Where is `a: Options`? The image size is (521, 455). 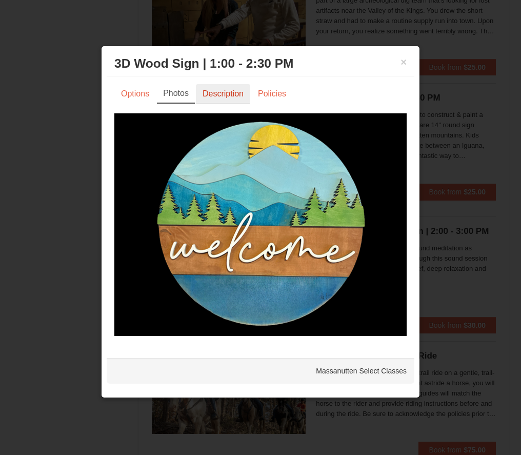 a: Options is located at coordinates (135, 94).